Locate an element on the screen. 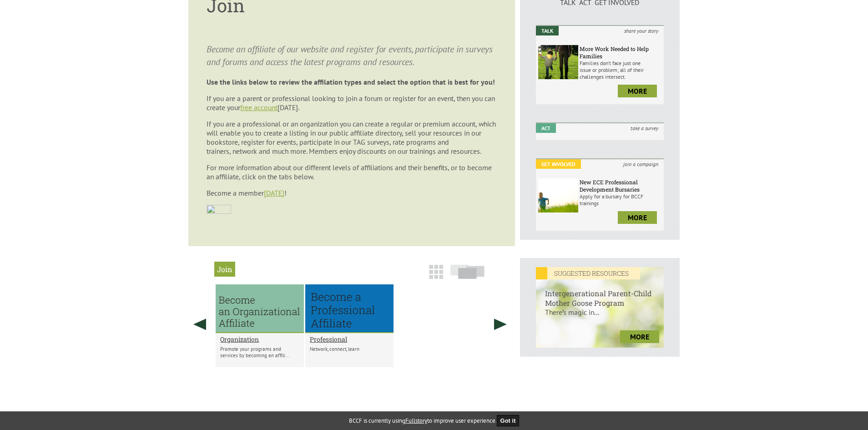  em: Talk is located at coordinates (547, 31).